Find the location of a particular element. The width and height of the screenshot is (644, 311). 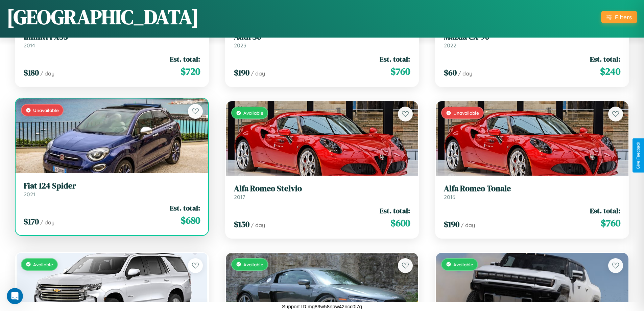

span: $ 60 is located at coordinates (450, 72).